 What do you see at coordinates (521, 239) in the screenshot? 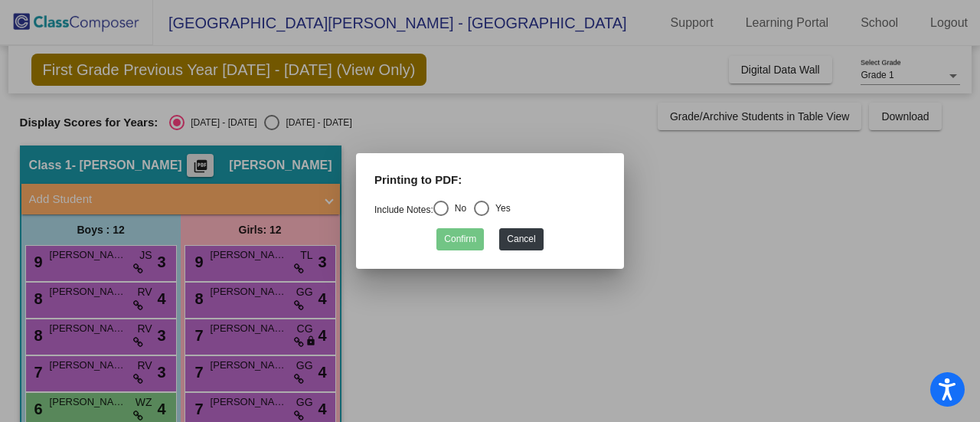
I see `button: Cancel` at bounding box center [521, 239].